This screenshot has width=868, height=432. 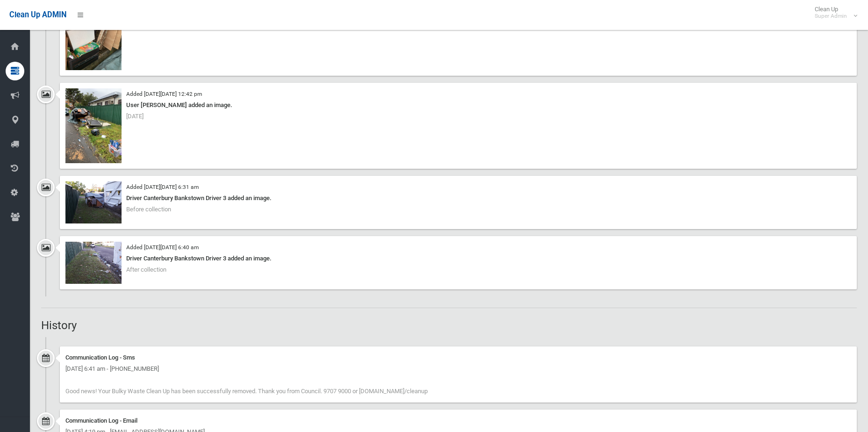 What do you see at coordinates (93, 126) in the screenshot?
I see `img: IMG_3649.JPG` at bounding box center [93, 126].